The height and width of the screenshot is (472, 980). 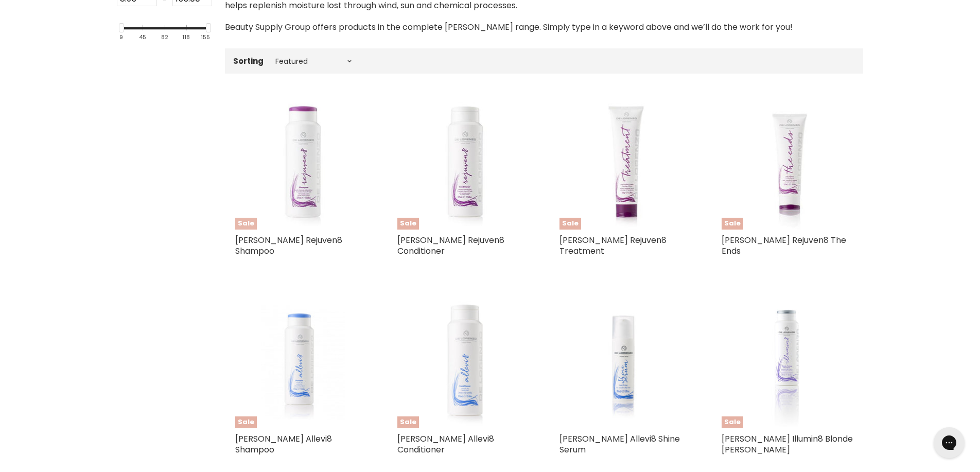 I want to click on div: 9, so click(x=121, y=38).